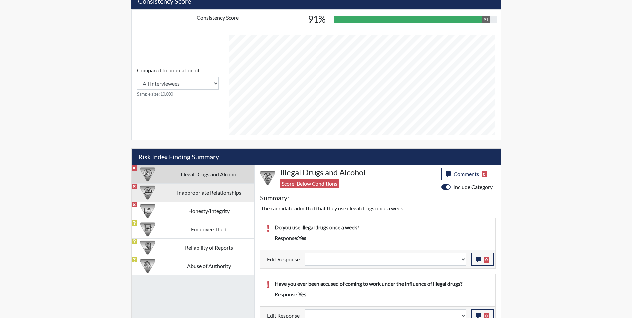 The image size is (632, 318). Describe the element at coordinates (218, 19) in the screenshot. I see `td: Consistency Score` at that location.